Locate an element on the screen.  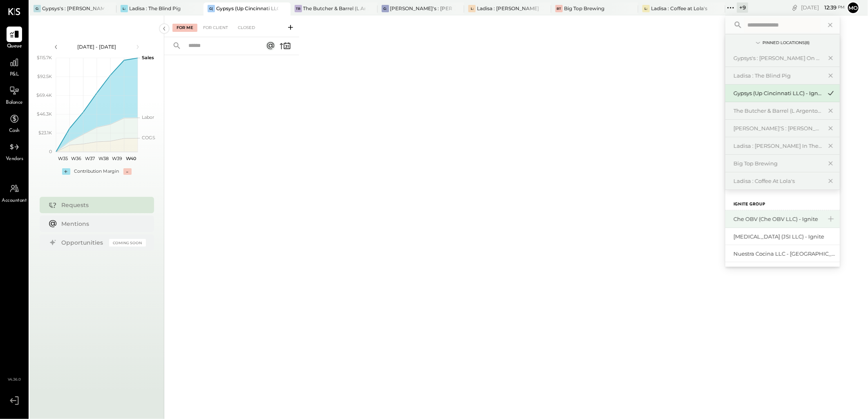
div: copy link is located at coordinates (795, 7).